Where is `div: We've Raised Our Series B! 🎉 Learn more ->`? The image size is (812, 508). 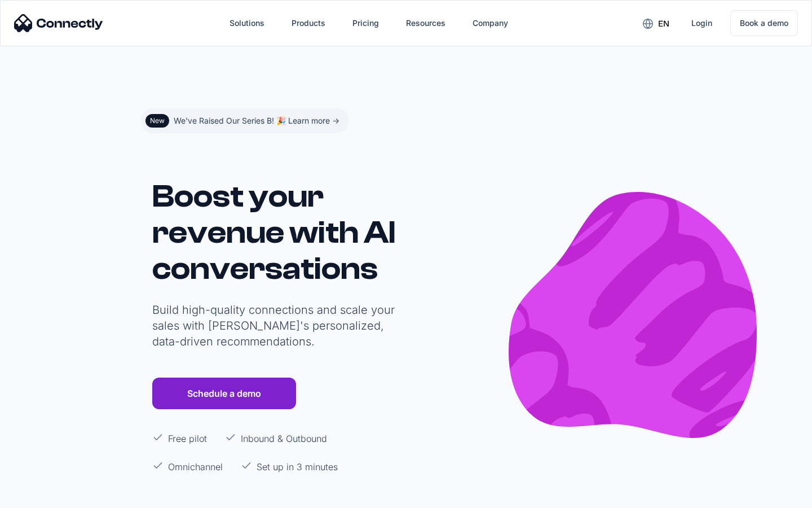 div: We've Raised Our Series B! 🎉 Learn more -> is located at coordinates (257, 120).